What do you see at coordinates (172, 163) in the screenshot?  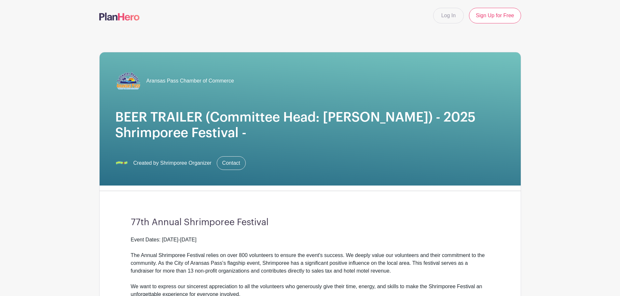 I see `span: Created by Shrimporee Organizer` at bounding box center [172, 163].